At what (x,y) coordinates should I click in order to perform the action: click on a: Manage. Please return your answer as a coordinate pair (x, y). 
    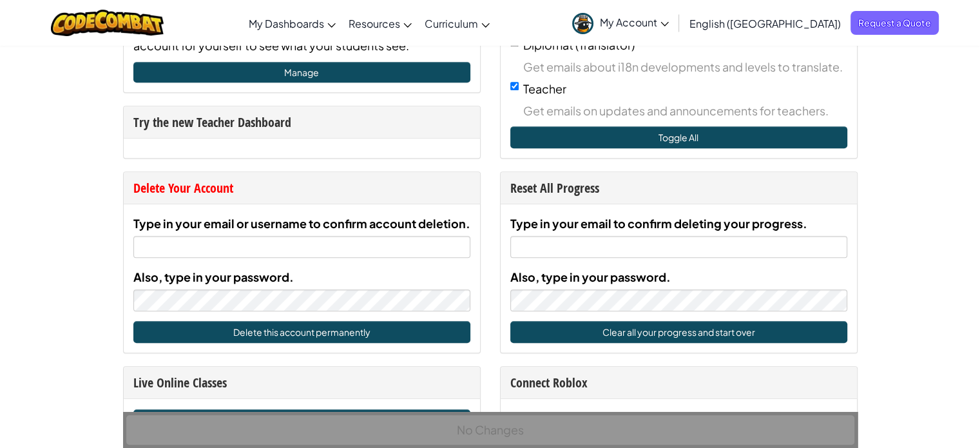
    Looking at the image, I should click on (302, 72).